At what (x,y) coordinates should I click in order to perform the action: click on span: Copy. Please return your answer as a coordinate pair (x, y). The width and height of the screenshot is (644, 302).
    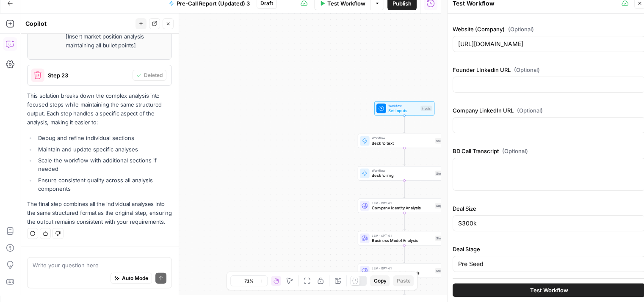
    Looking at the image, I should click on (379, 281).